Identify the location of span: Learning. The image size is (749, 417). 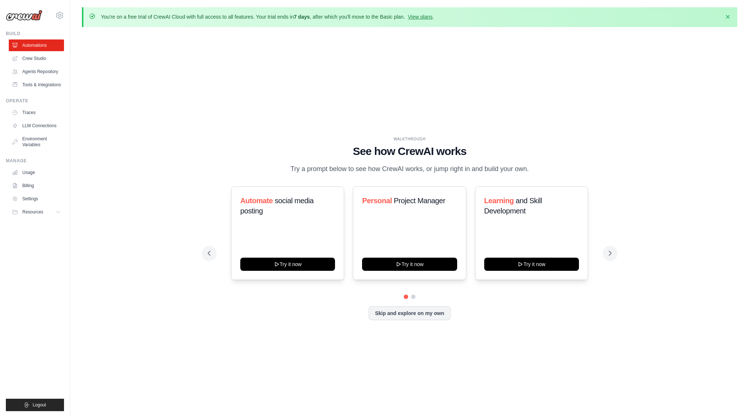
(499, 201).